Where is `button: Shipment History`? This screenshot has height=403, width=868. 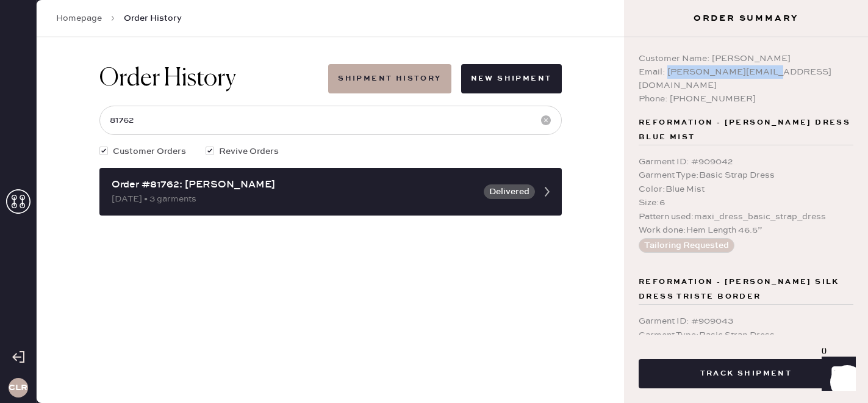
button: Shipment History is located at coordinates (389, 79).